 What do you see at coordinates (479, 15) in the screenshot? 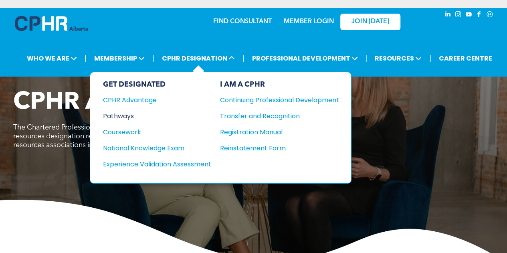
I see `a: facebook` at bounding box center [479, 15].